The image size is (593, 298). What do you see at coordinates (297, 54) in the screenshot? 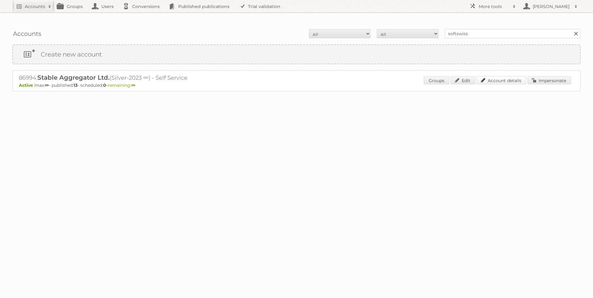
I see `a: Create new account` at bounding box center [297, 54].